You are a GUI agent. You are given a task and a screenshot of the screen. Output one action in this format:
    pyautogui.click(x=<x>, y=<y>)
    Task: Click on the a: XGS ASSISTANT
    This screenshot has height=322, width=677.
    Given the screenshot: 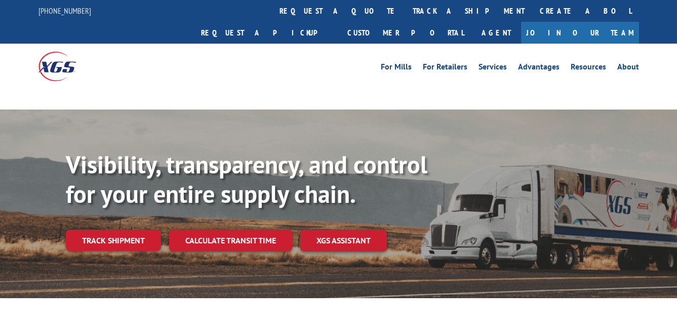 What is the action you would take?
    pyautogui.click(x=343, y=240)
    